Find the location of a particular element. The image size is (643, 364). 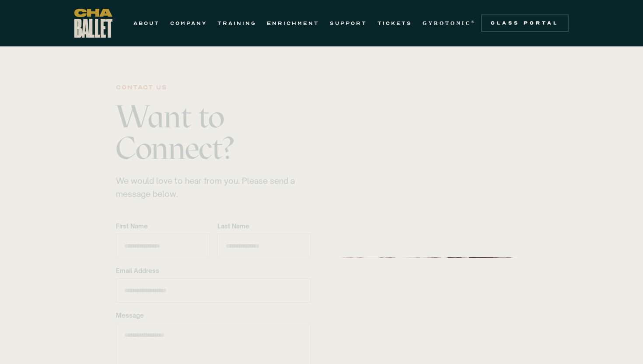

a: ENRICHMENT is located at coordinates (293, 23).